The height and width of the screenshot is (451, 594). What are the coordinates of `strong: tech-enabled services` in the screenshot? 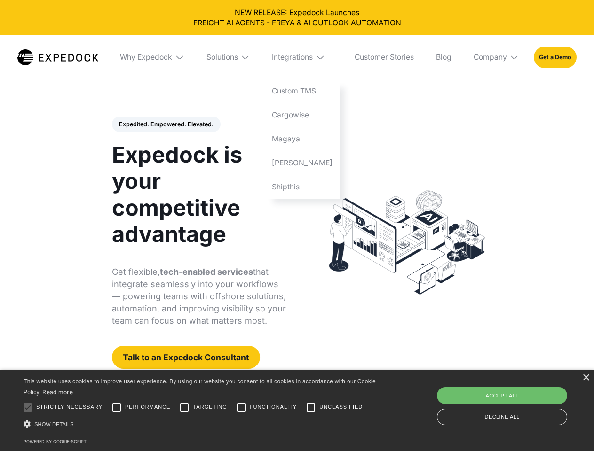 It's located at (206, 272).